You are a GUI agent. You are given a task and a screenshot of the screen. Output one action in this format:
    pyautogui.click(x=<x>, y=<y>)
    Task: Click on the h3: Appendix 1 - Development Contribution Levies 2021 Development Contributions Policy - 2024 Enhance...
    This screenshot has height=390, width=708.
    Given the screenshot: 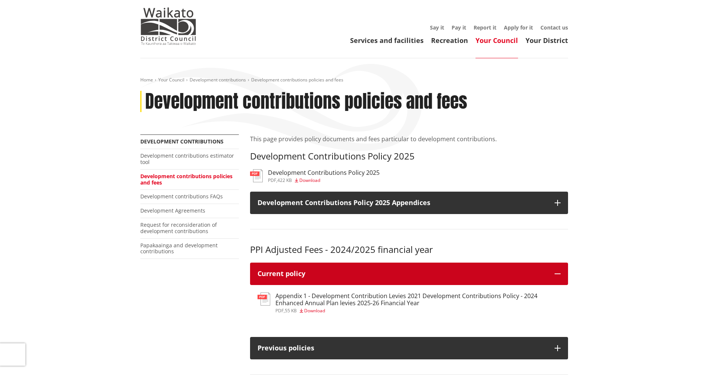 What is the action you would take?
    pyautogui.click(x=418, y=300)
    